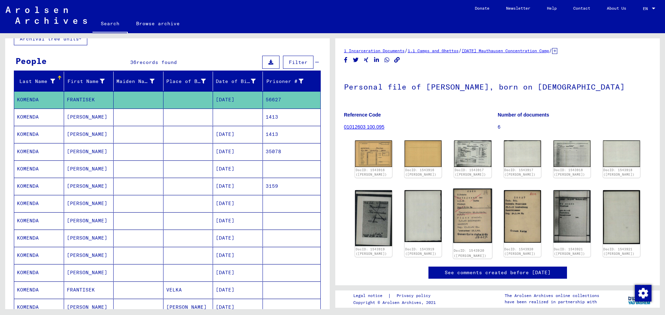 The height and width of the screenshot is (315, 665). I want to click on p: Copyright © Arolsen Archives, 2021, so click(396, 303).